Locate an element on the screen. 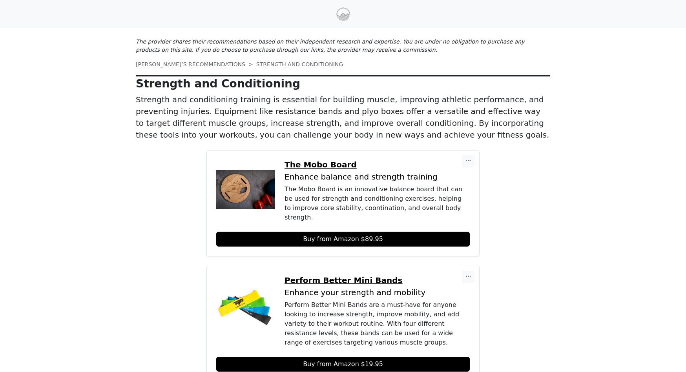 This screenshot has height=372, width=686. a: Buy from Amazon $89.95 is located at coordinates (343, 239).